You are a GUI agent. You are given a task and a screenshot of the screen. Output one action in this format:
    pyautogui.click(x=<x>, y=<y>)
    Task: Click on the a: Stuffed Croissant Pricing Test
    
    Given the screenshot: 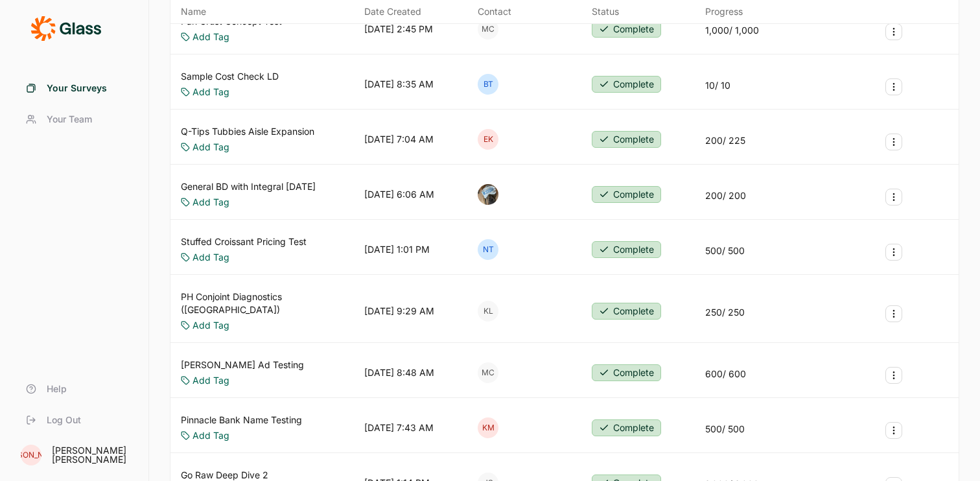 What is the action you would take?
    pyautogui.click(x=243, y=242)
    